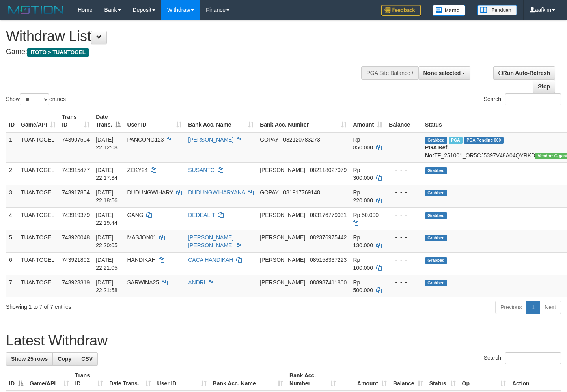 The height and width of the screenshot is (392, 567). I want to click on a: DEDEALIT, so click(201, 215).